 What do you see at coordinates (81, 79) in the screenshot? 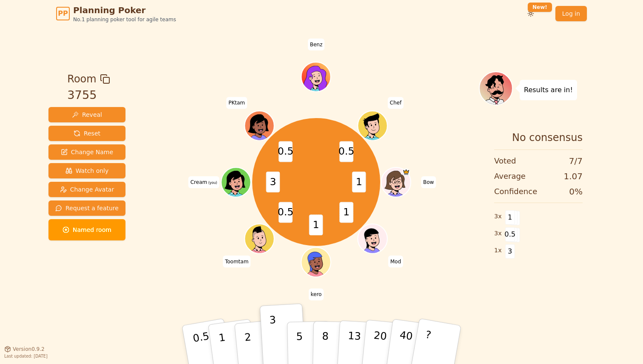
I see `span: Room` at bounding box center [81, 79].